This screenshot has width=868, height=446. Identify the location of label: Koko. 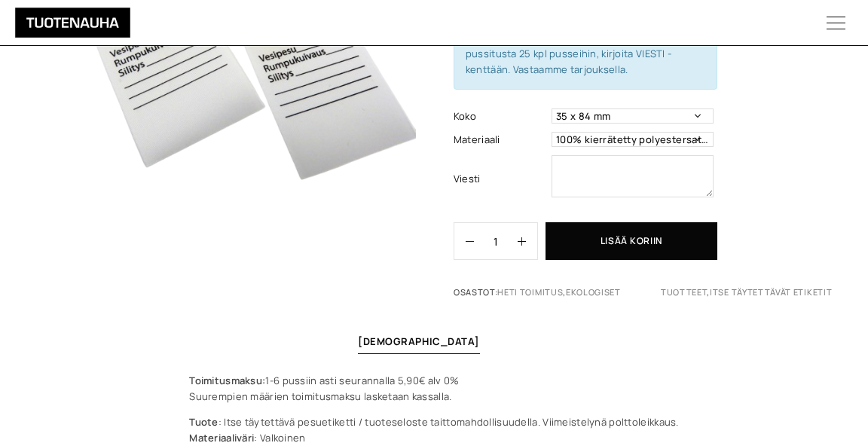
(500, 116).